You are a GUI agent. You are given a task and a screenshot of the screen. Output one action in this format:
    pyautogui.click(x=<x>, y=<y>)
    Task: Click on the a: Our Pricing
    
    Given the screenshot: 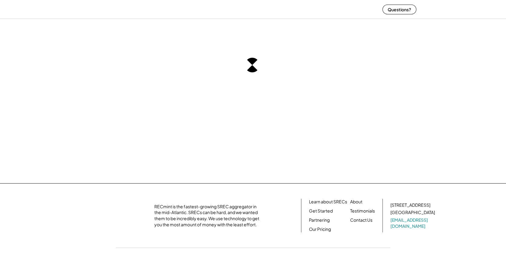 What is the action you would take?
    pyautogui.click(x=320, y=229)
    